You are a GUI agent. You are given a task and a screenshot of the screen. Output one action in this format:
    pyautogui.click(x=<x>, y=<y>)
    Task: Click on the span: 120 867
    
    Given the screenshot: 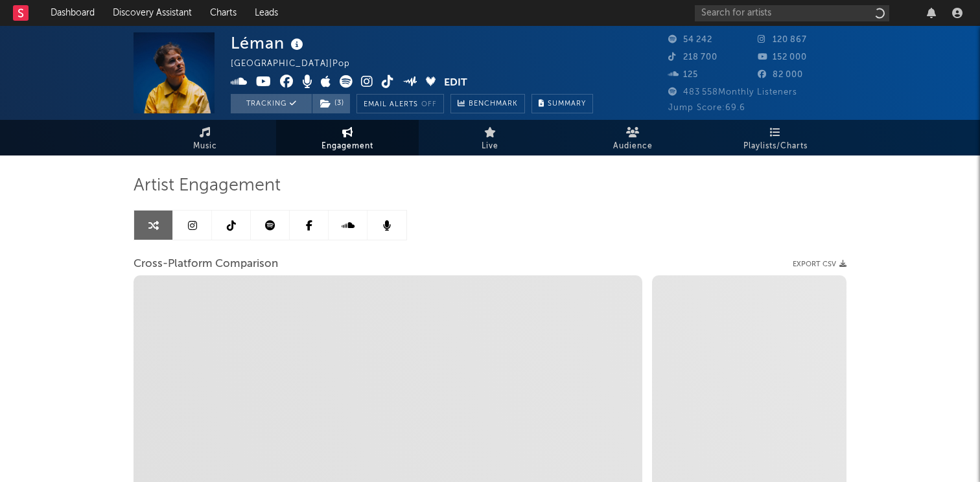 What is the action you would take?
    pyautogui.click(x=782, y=39)
    